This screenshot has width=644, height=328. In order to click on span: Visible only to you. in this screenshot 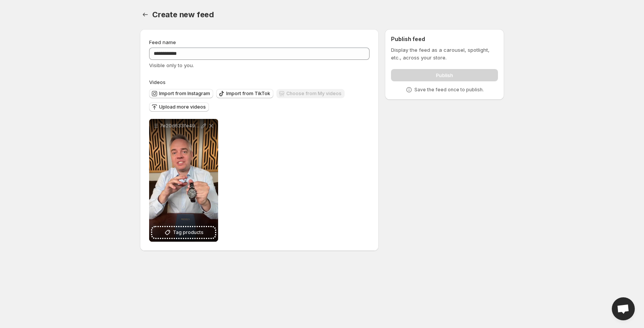, I will do `click(172, 65)`.